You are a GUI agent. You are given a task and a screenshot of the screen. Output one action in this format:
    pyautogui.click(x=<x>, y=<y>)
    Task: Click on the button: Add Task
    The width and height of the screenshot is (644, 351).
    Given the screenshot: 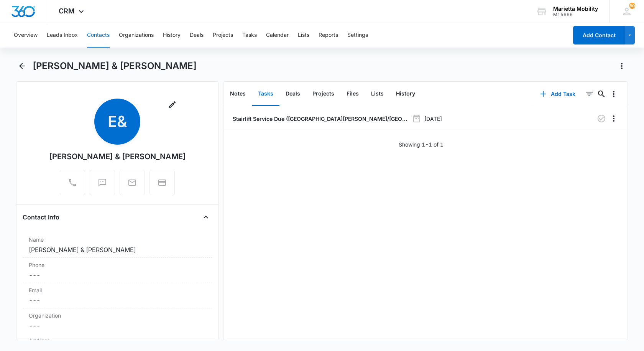 What is the action you would take?
    pyautogui.click(x=557, y=94)
    